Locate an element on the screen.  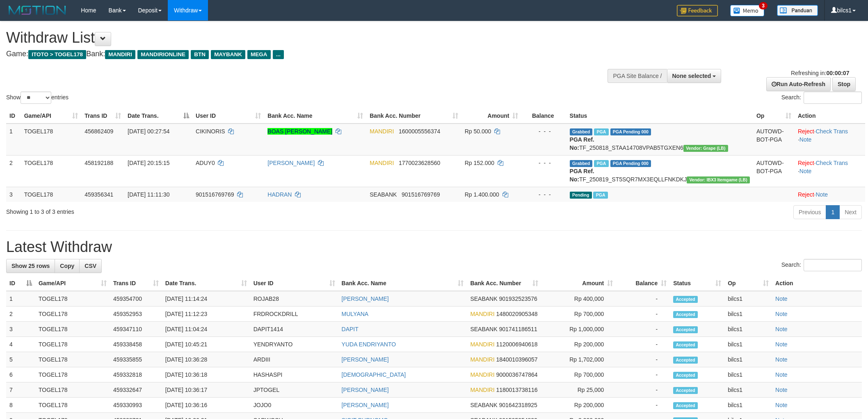
span: Copy 901741186511 to clipboard is located at coordinates (518, 329).